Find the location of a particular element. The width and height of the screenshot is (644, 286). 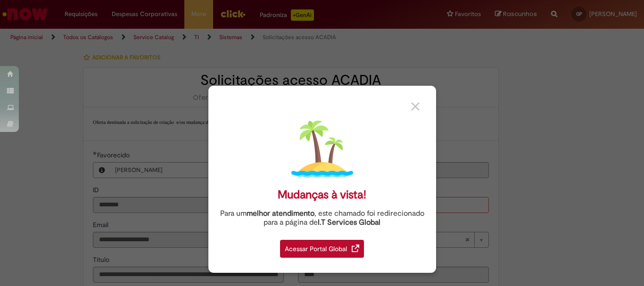

strong: melhor atendimento is located at coordinates (280, 214).